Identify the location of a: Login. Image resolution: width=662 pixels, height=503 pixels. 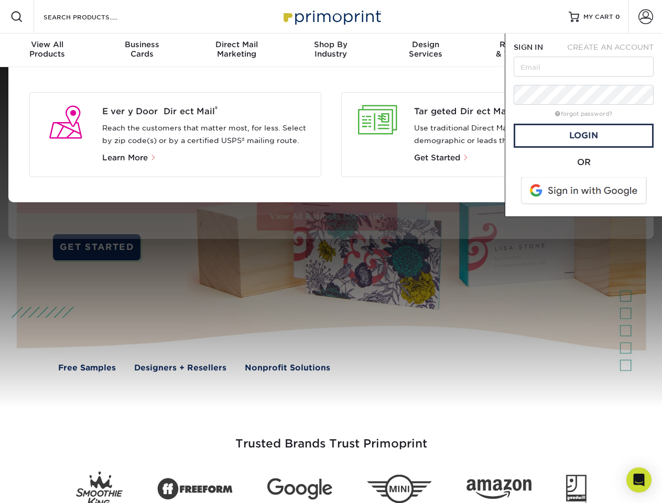
(584, 136).